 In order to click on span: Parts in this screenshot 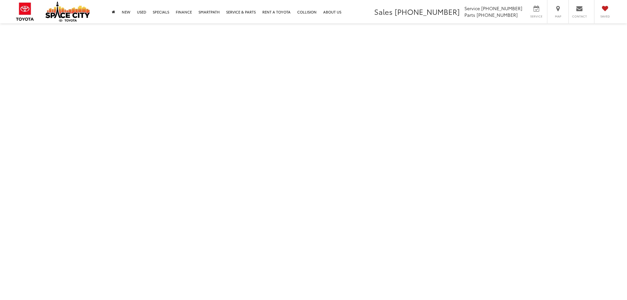, I will do `click(470, 15)`.